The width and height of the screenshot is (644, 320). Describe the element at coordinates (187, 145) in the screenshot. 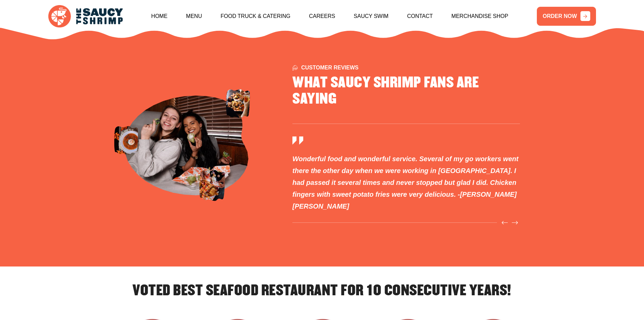

I see `img: Testimonial Image` at that location.